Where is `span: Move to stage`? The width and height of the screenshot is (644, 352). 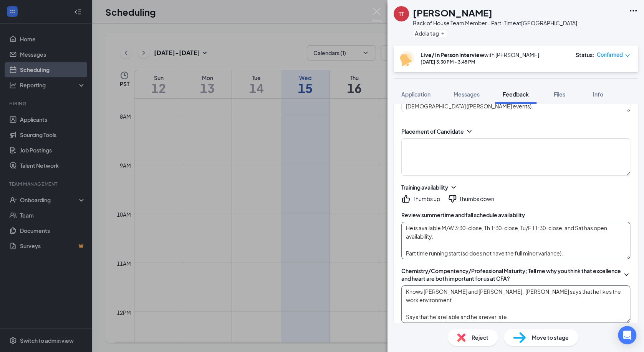 span: Move to stage is located at coordinates (550, 337).